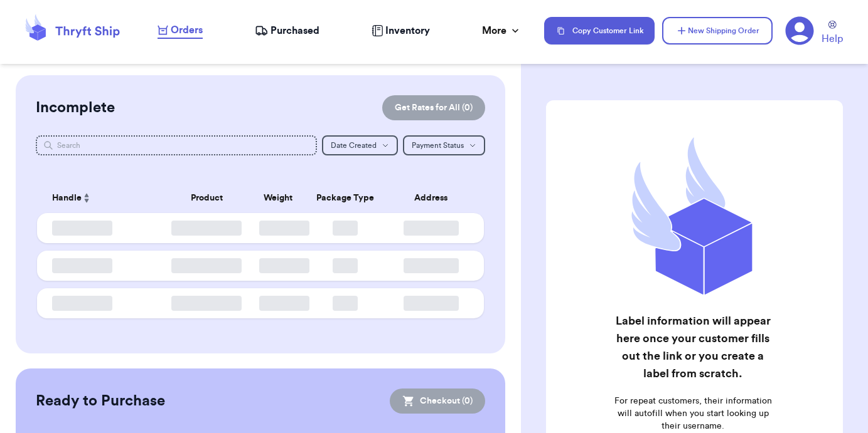  Describe the element at coordinates (832, 34) in the screenshot. I see `a: Help` at that location.